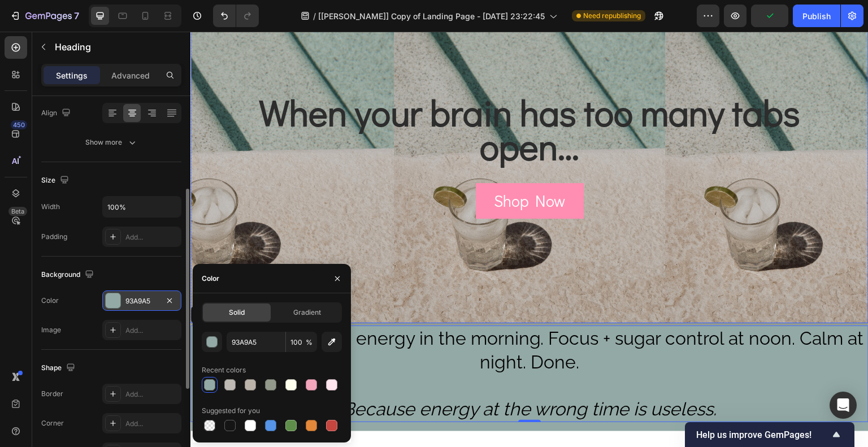 This screenshot has height=447, width=868. What do you see at coordinates (236, 16) in the screenshot?
I see `div: Undo/Redo` at bounding box center [236, 16].